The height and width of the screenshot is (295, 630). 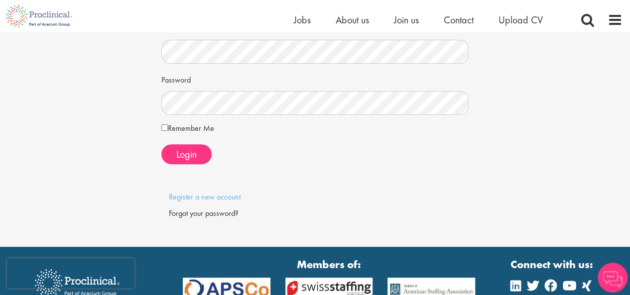 What do you see at coordinates (406, 20) in the screenshot?
I see `span: Join us` at bounding box center [406, 20].